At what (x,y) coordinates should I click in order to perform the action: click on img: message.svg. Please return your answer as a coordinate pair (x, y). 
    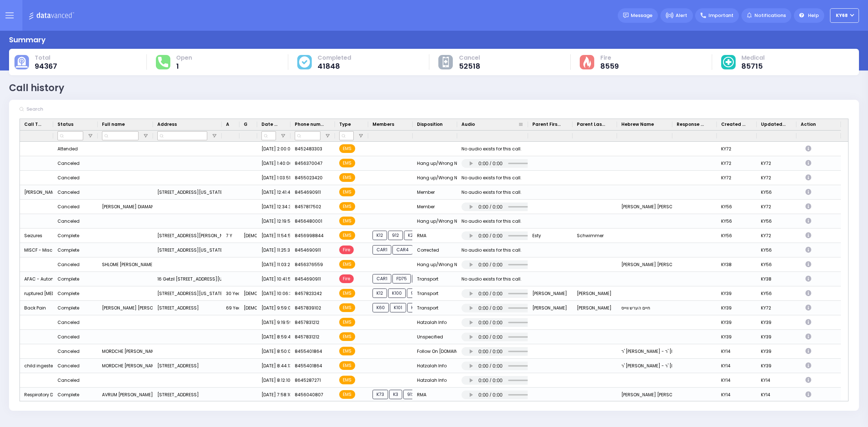
    Looking at the image, I should click on (626, 15).